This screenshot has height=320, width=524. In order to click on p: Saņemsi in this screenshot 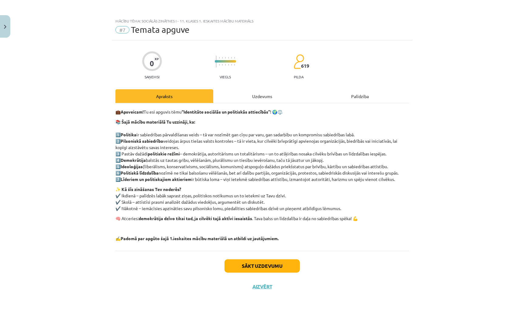, I will do `click(152, 77)`.